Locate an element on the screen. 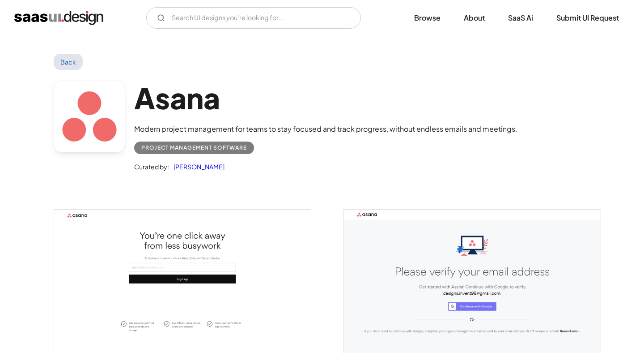 This screenshot has width=644, height=353. a: About is located at coordinates (474, 18).